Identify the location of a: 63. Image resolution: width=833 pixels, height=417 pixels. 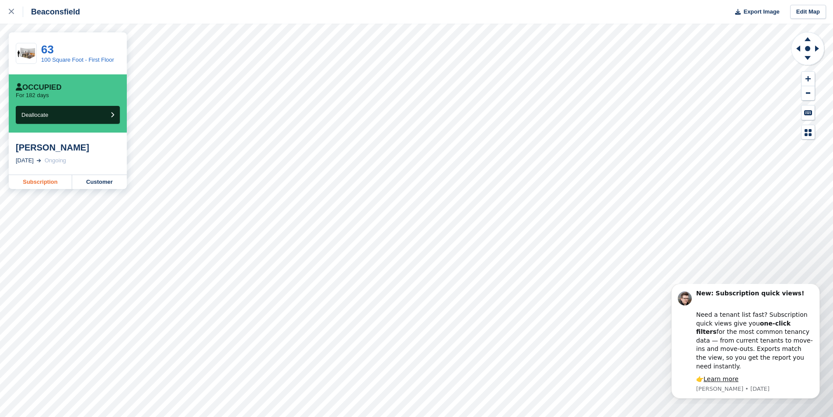
(47, 49).